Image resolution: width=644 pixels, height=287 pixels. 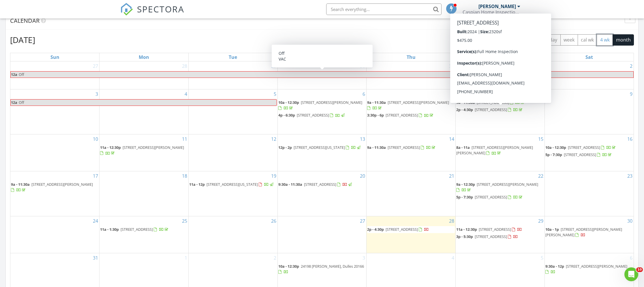 What do you see at coordinates (290, 184) in the screenshot?
I see `span: 9:30a - 11:30a` at bounding box center [290, 184].